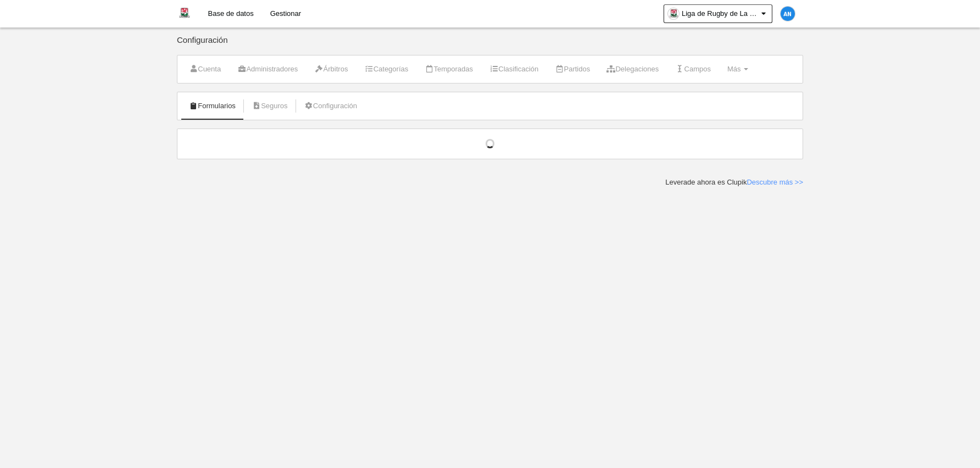 The width and height of the screenshot is (980, 468). What do you see at coordinates (267, 69) in the screenshot?
I see `a: Administradores` at bounding box center [267, 69].